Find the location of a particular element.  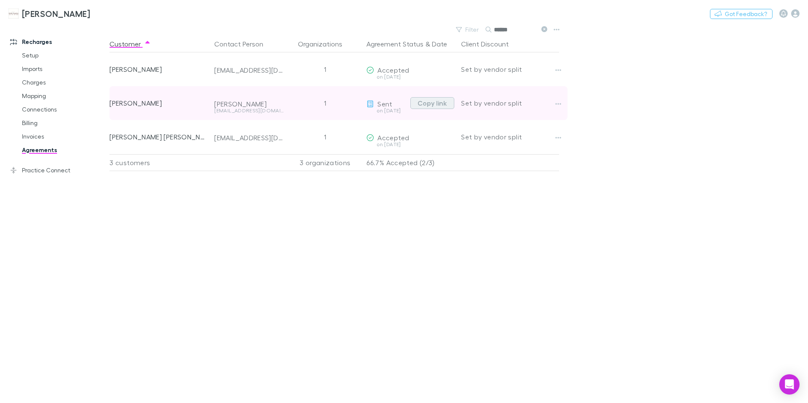

button: Client Discount is located at coordinates (490, 44).